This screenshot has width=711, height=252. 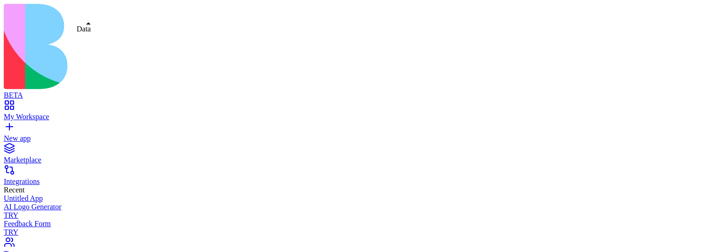 I want to click on div: Data, so click(x=84, y=29).